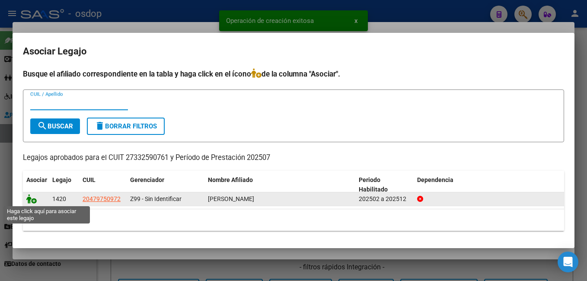  I want to click on span: Borrar Filtros, so click(126, 126).